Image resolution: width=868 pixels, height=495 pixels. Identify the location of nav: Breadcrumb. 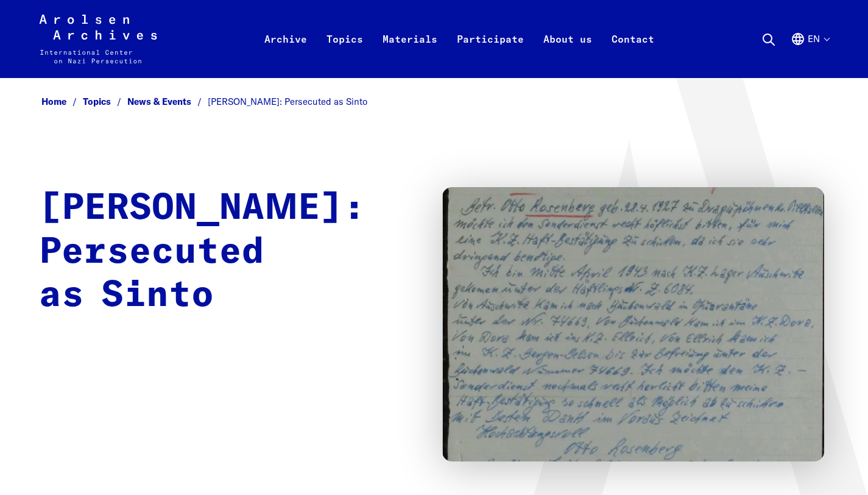
(434, 102).